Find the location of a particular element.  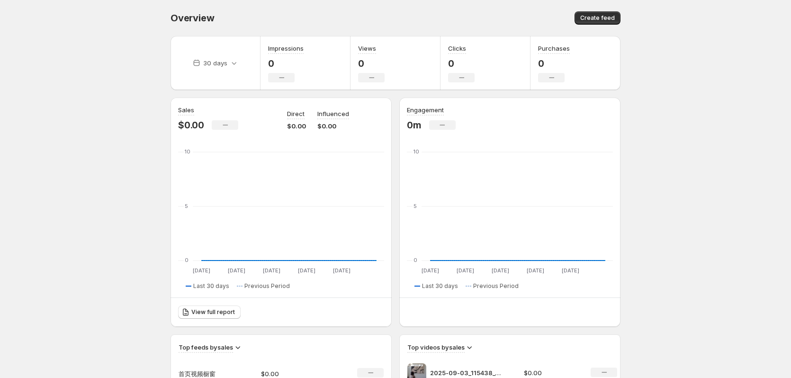

button: Create feed is located at coordinates (597, 18).